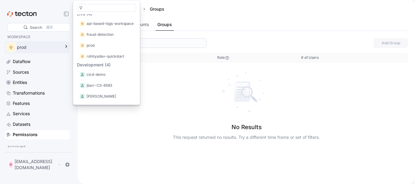 Image resolution: width=415 pixels, height=184 pixels. What do you see at coordinates (37, 125) in the screenshot?
I see `a: Datasets` at bounding box center [37, 125].